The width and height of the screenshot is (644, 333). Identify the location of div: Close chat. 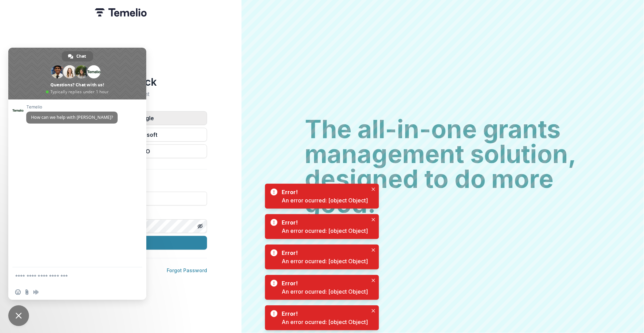
(19, 316).